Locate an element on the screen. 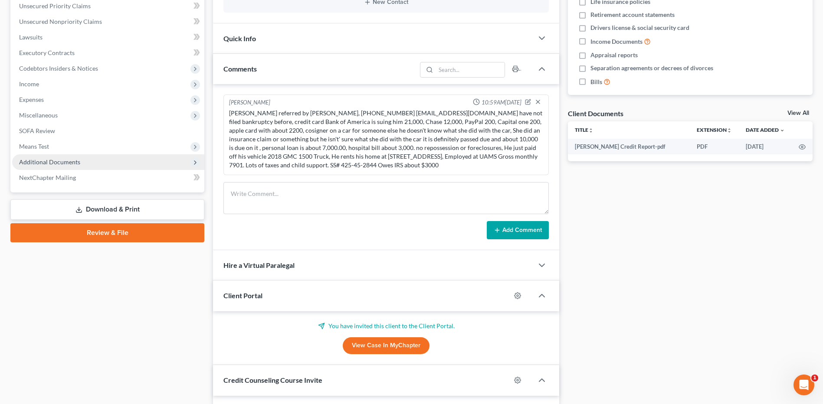 This screenshot has height=404, width=823. a: Review & File is located at coordinates (107, 233).